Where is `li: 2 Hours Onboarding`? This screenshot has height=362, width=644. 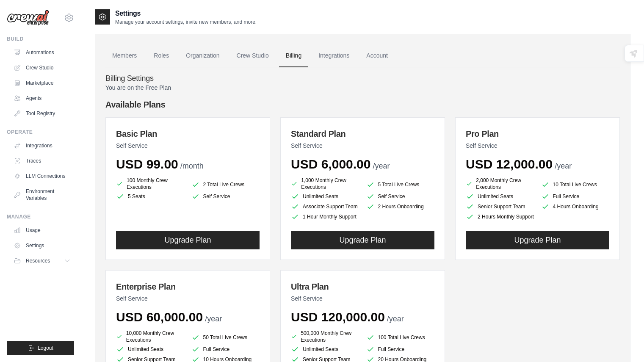 li: 2 Hours Onboarding is located at coordinates (400, 207).